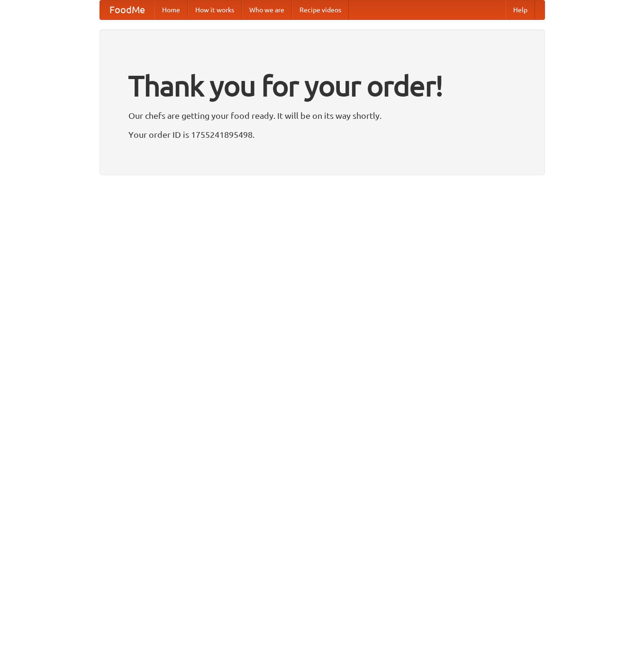 This screenshot has width=644, height=670. I want to click on p: Our chefs are getting your food ready. It will be on its way shortly., so click(322, 115).